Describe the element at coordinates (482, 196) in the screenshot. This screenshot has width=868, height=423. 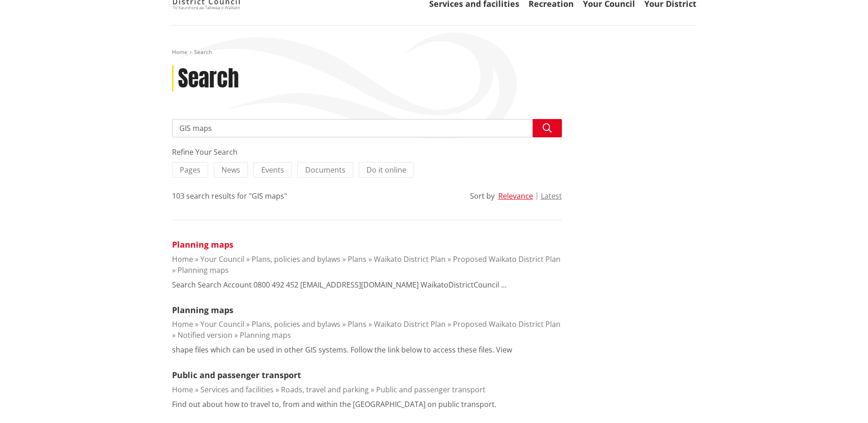
I see `div: Sort by` at that location.